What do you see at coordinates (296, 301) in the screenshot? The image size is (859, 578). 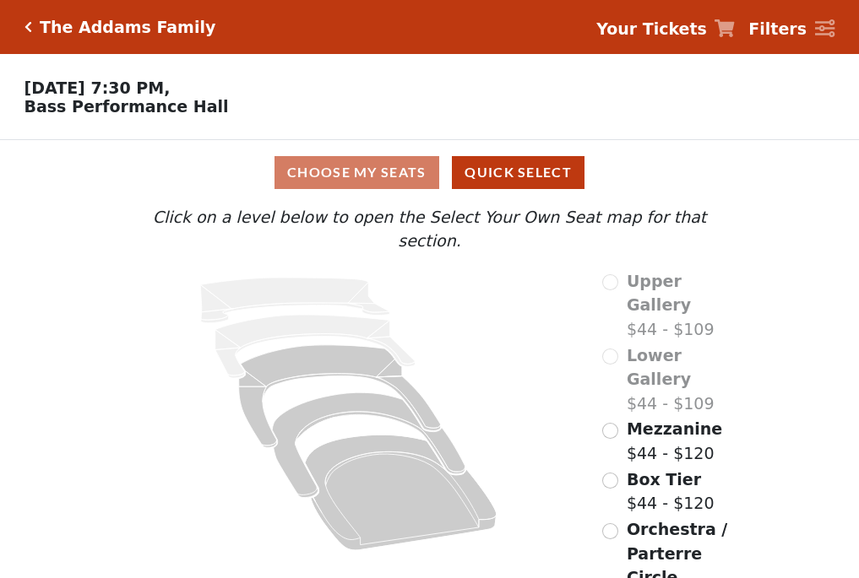 I see `path: Upper Gallery - Seats Available: 0` at bounding box center [296, 301].